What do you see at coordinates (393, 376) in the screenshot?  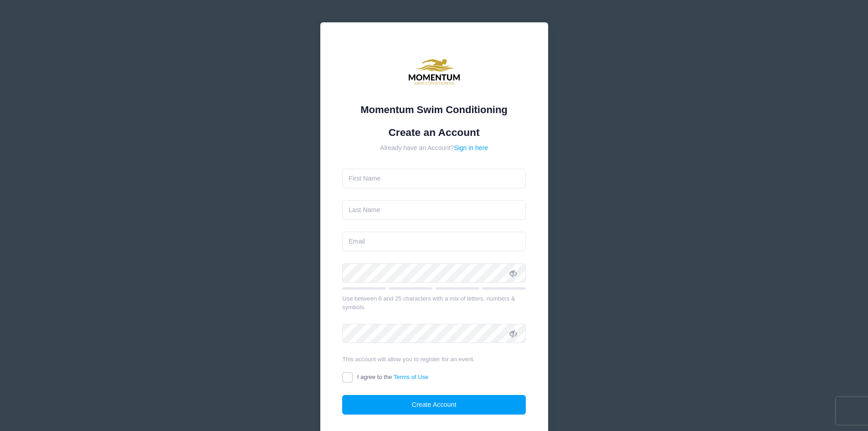 I see `span: I agree to the` at bounding box center [393, 376].